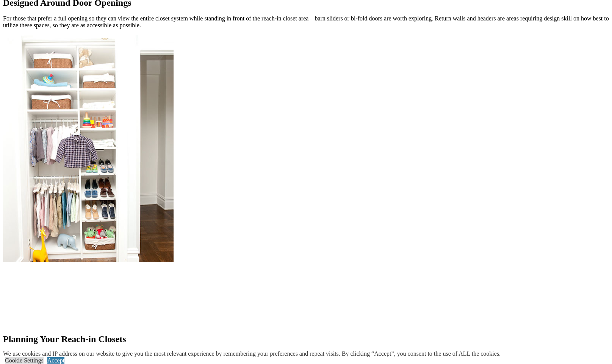  What do you see at coordinates (251, 354) in the screenshot?
I see `div: We use cookies and IP address on our website to give you the most relevant experience by remember...` at bounding box center [251, 354].